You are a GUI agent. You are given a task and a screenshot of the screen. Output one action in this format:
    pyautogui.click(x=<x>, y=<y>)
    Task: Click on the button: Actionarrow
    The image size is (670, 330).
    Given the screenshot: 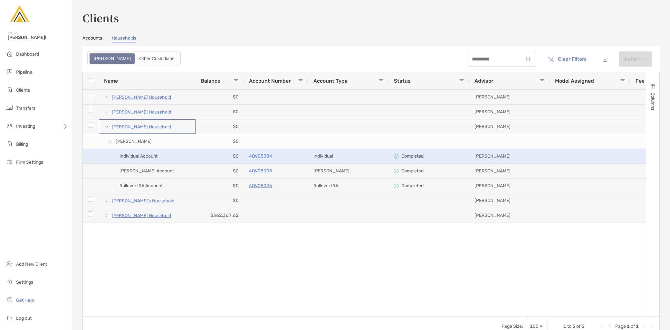 What is the action you would take?
    pyautogui.click(x=635, y=59)
    